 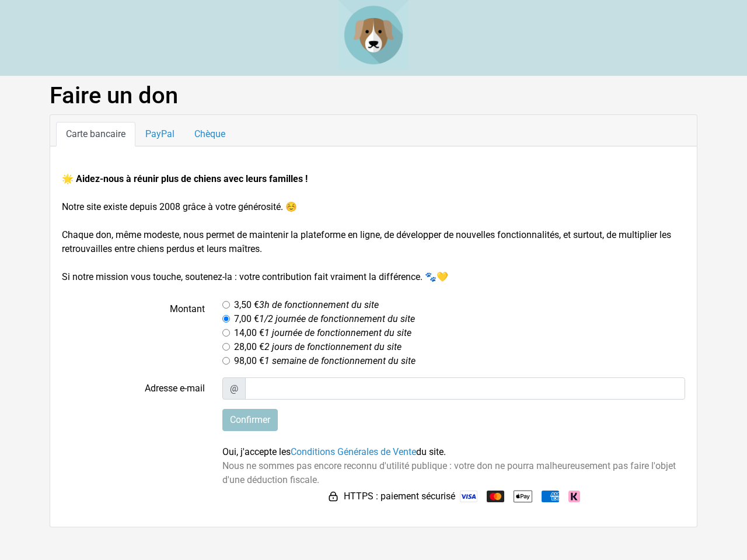 I want to click on i: 1 semaine de fonctionnement du site, so click(x=340, y=360).